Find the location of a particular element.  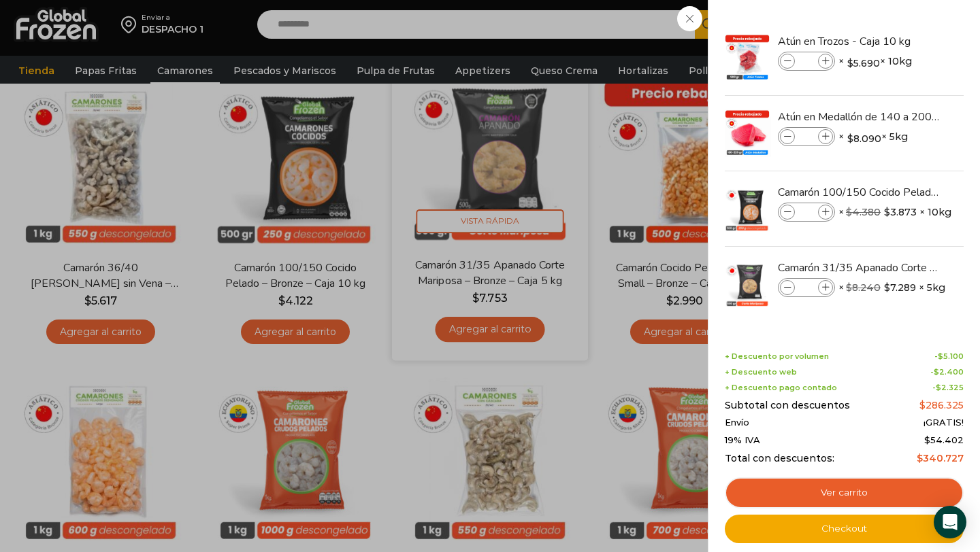

span: 54.402 is located at coordinates (944, 440).